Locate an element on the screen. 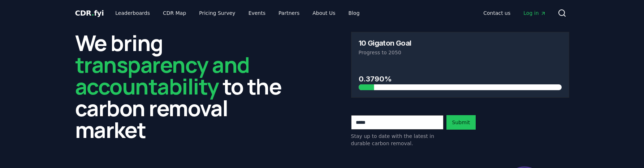 Image resolution: width=644 pixels, height=168 pixels. h3: 10 Gigaton Goal is located at coordinates (385, 43).